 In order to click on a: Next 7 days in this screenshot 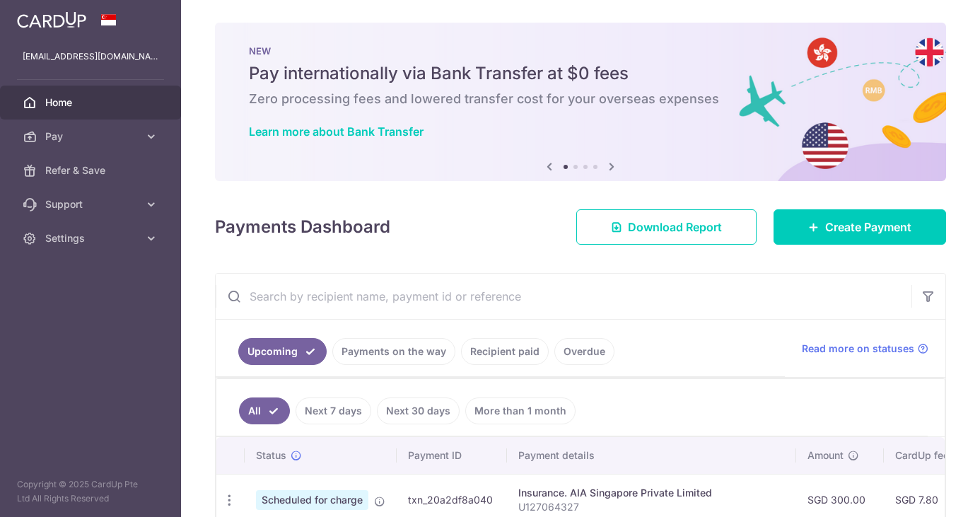, I will do `click(333, 411)`.